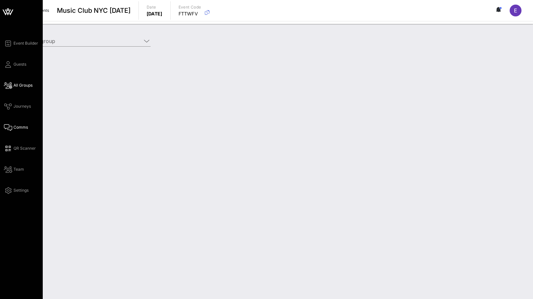 Image resolution: width=533 pixels, height=299 pixels. I want to click on a: Guests, so click(15, 64).